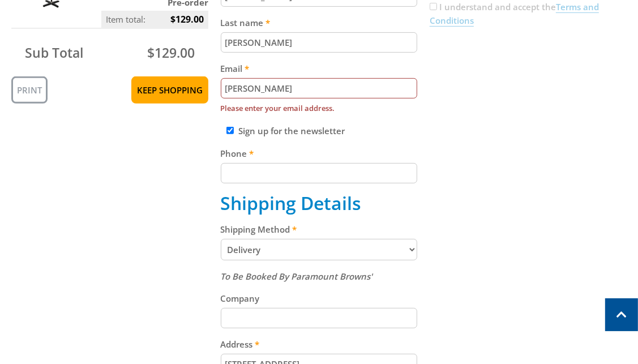 This screenshot has height=364, width=638. I want to click on select: Please select a shipping method., so click(319, 249).